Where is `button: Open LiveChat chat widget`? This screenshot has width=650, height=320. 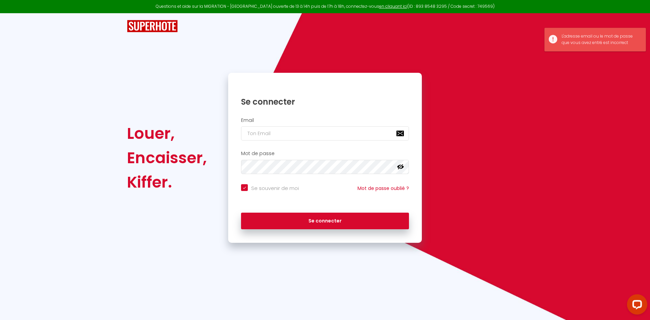
button: Open LiveChat chat widget is located at coordinates (16, 13).